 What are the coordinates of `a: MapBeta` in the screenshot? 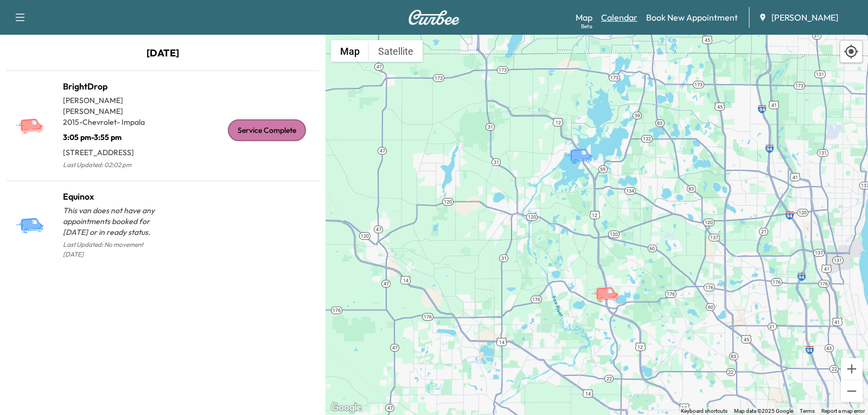 It's located at (583, 18).